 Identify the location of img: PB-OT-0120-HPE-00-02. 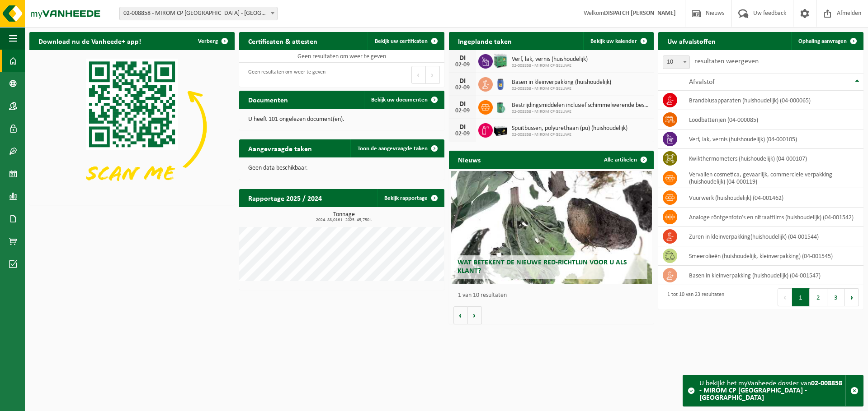
(501, 84).